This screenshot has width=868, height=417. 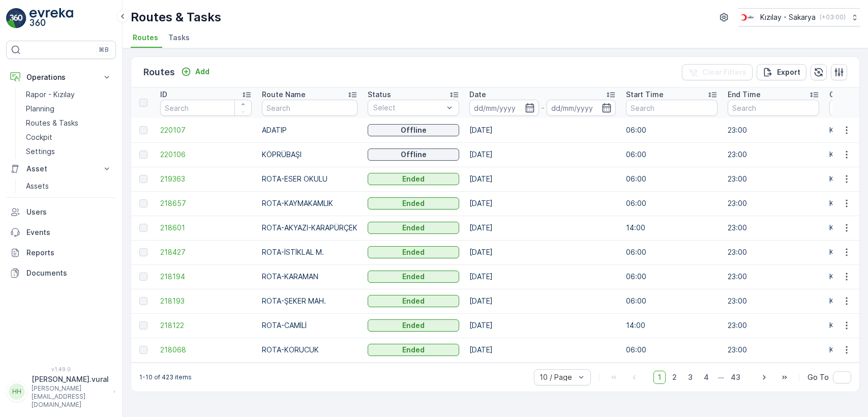 What do you see at coordinates (674, 378) in the screenshot?
I see `span: 2` at bounding box center [674, 378].